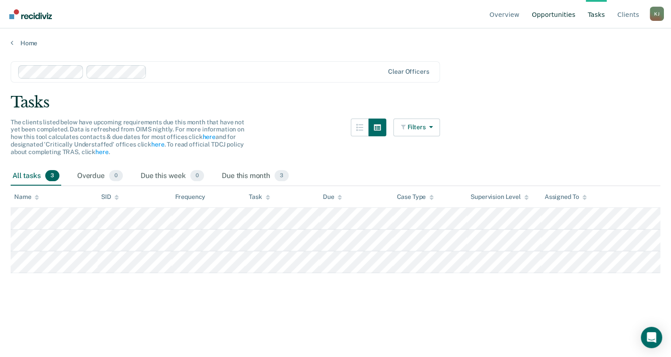 This screenshot has height=357, width=671. I want to click on div: K J, so click(657, 14).